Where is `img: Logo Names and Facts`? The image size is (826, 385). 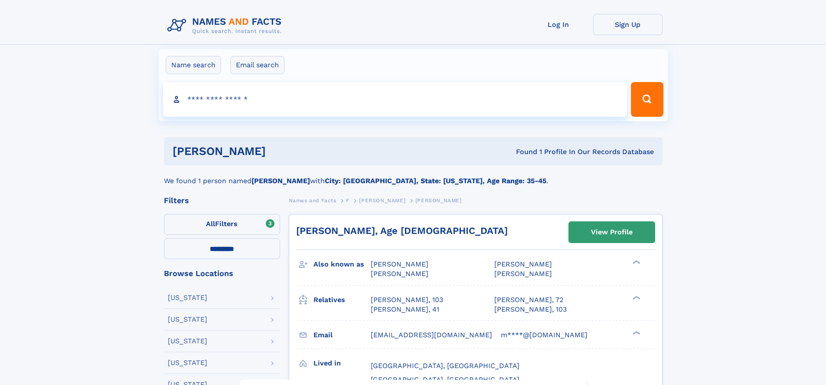 img: Logo Names and Facts is located at coordinates (226, 26).